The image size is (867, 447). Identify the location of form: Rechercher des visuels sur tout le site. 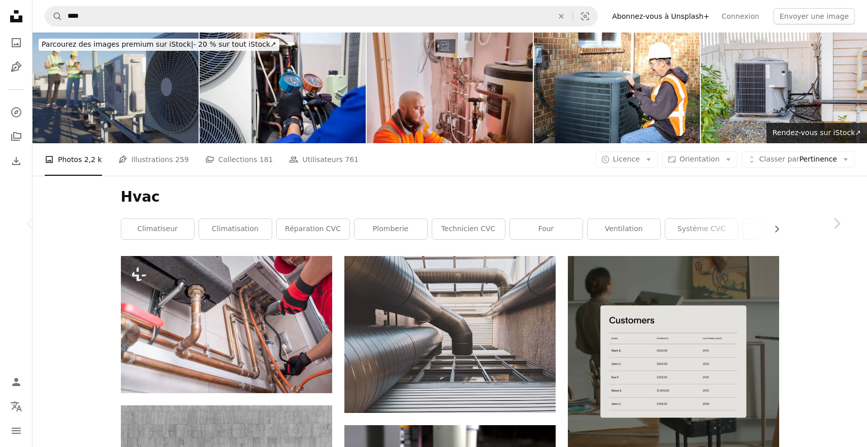
(321, 16).